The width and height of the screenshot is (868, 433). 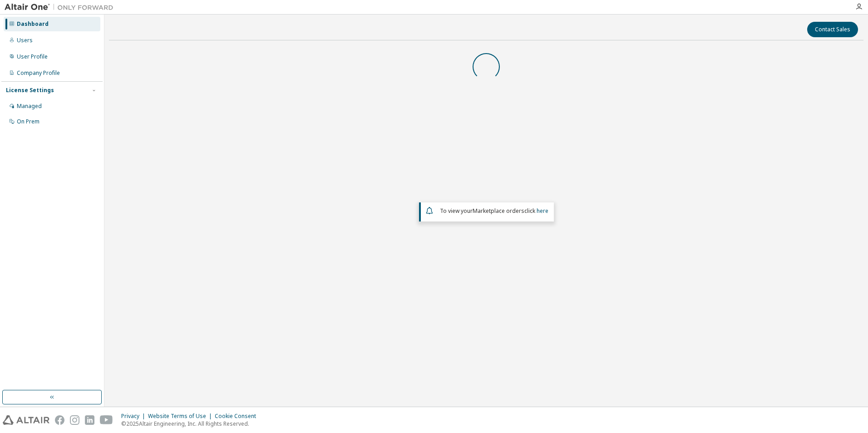 What do you see at coordinates (30, 90) in the screenshot?
I see `div: License Settings` at bounding box center [30, 90].